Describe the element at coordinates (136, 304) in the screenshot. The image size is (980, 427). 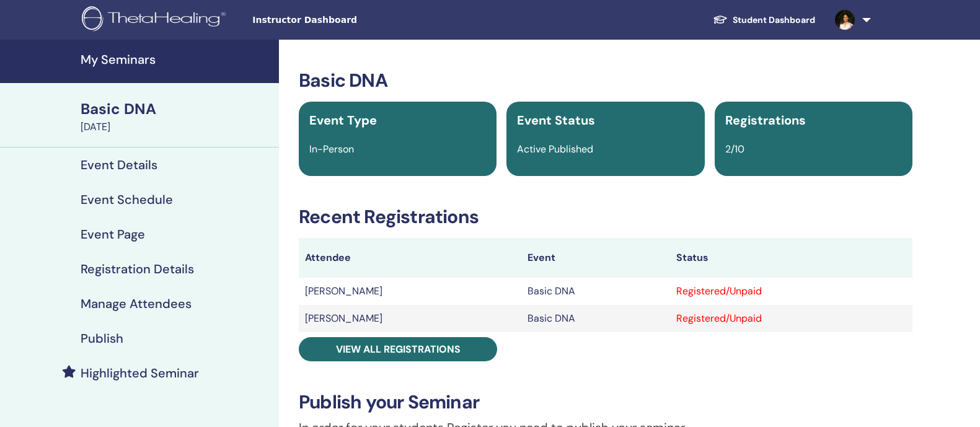
I see `h4: Manage Attendees` at that location.